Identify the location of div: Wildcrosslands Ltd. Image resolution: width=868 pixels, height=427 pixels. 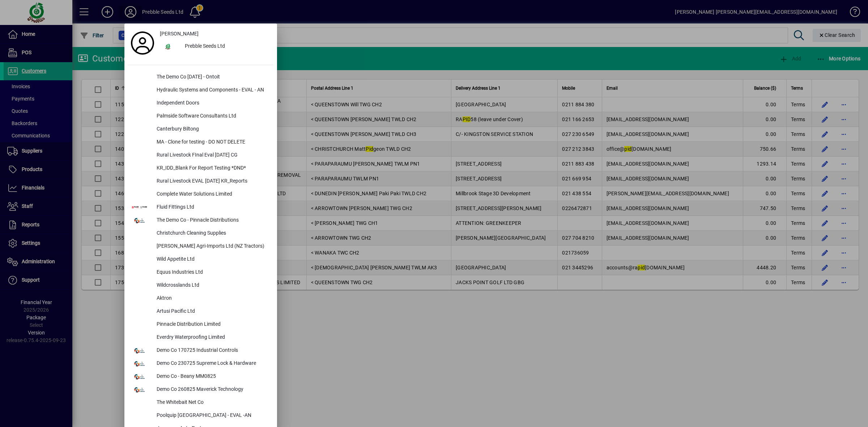
(212, 286).